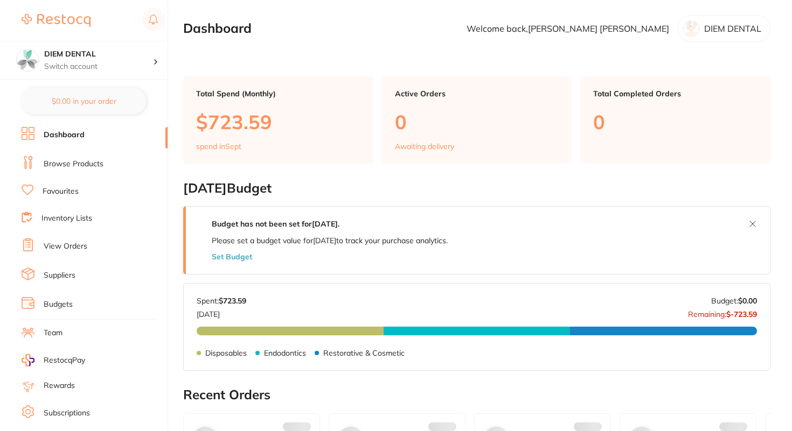 Image resolution: width=792 pixels, height=431 pixels. I want to click on p: DIEM DENTAL, so click(732, 29).